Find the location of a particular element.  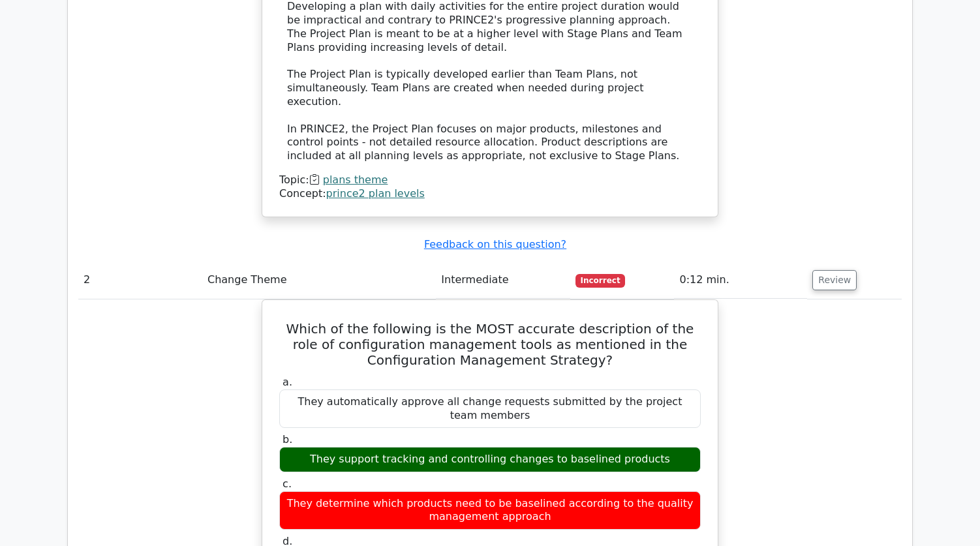

td: Change Theme is located at coordinates (319, 280).